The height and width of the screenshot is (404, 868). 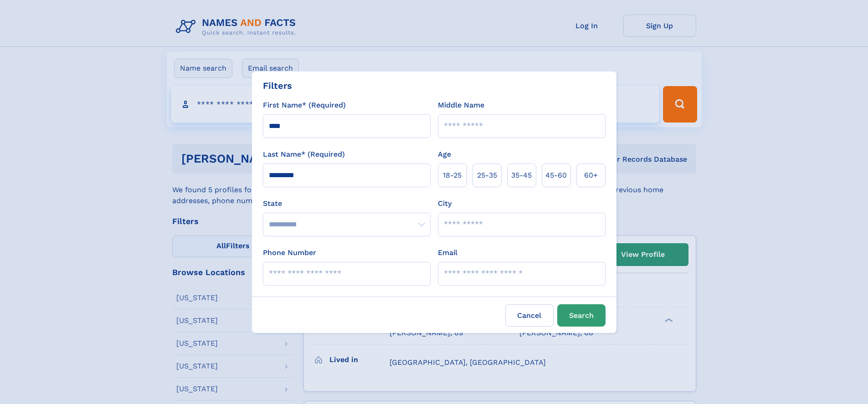 What do you see at coordinates (290, 253) in the screenshot?
I see `label: Phone Number` at bounding box center [290, 253].